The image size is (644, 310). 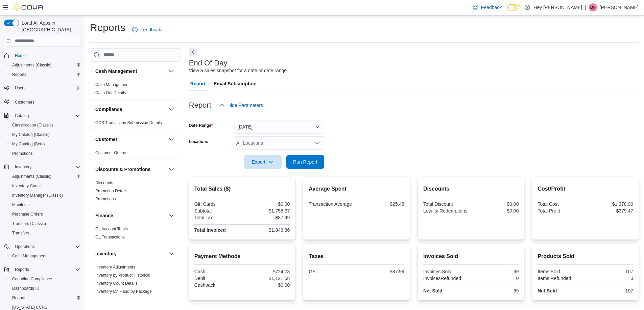 I want to click on span: Inventory Adjustments, so click(x=115, y=267).